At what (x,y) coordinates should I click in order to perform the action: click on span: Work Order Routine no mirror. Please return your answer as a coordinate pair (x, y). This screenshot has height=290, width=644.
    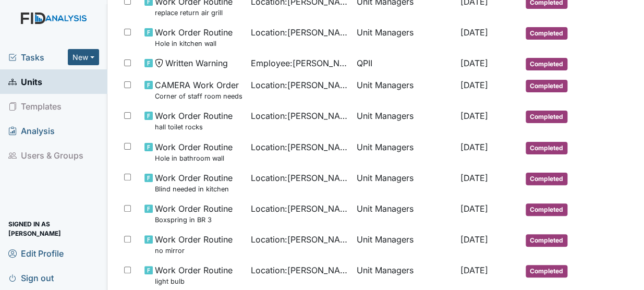
    Looking at the image, I should click on (193, 244).